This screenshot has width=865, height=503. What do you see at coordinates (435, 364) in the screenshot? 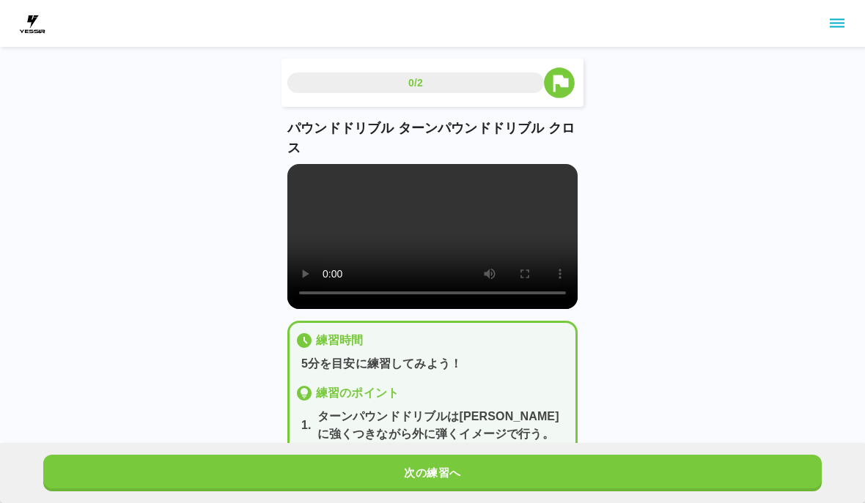
I see `p: 5分を目安に練習してみよう！` at bounding box center [435, 364].